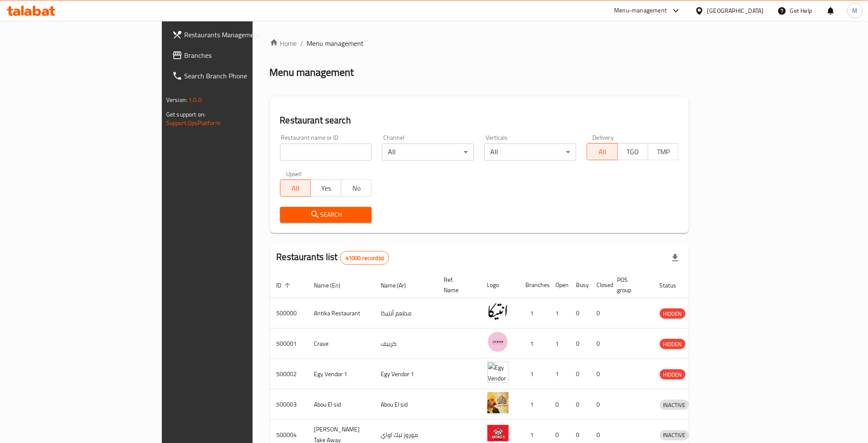  What do you see at coordinates (534, 285) in the screenshot?
I see `th: Branches` at bounding box center [534, 285].